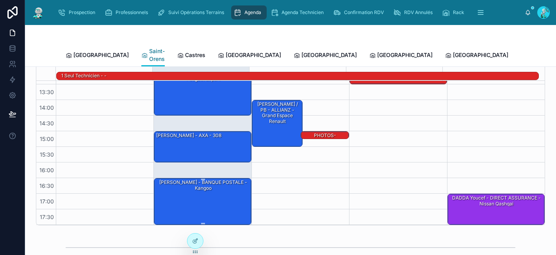  I want to click on span: Agenda, so click(253, 12).